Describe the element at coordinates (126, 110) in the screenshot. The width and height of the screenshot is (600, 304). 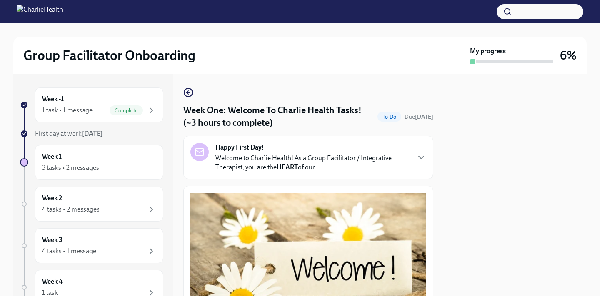
I see `span: Complete` at that location.